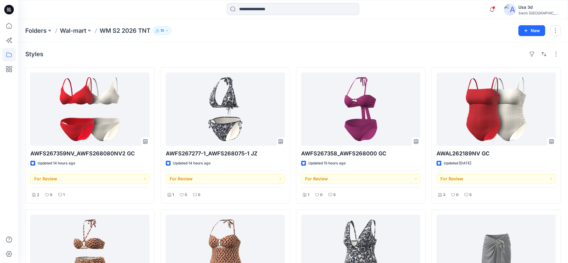 This screenshot has height=263, width=568. I want to click on button: 15, so click(162, 31).